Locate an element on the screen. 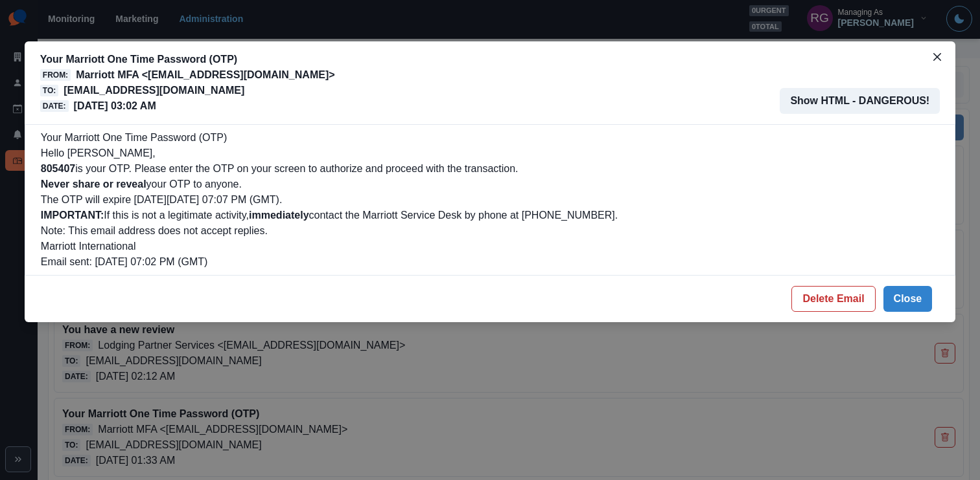 The image size is (980, 480). p: Marriott International is located at coordinates (490, 246).